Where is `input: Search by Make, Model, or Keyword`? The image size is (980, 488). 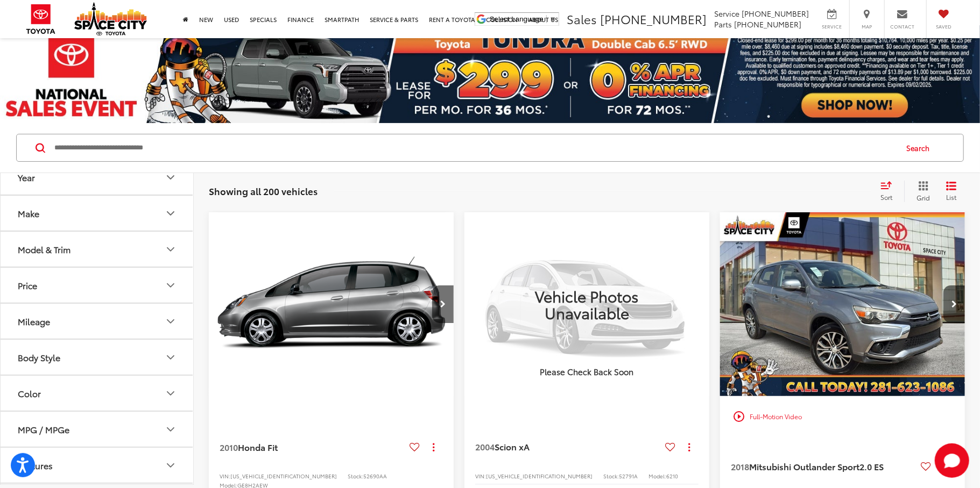
input: Search by Make, Model, or Keyword is located at coordinates (475, 148).